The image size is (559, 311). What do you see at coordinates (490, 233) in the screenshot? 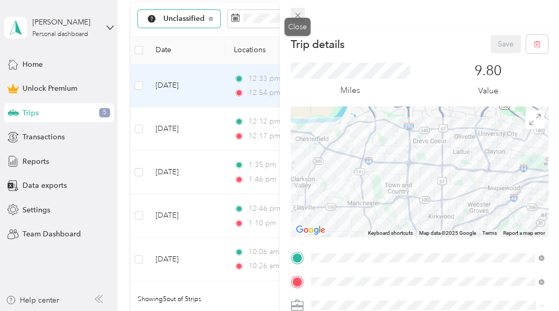
I see `a: Terms (opens in new tab)` at bounding box center [490, 233].